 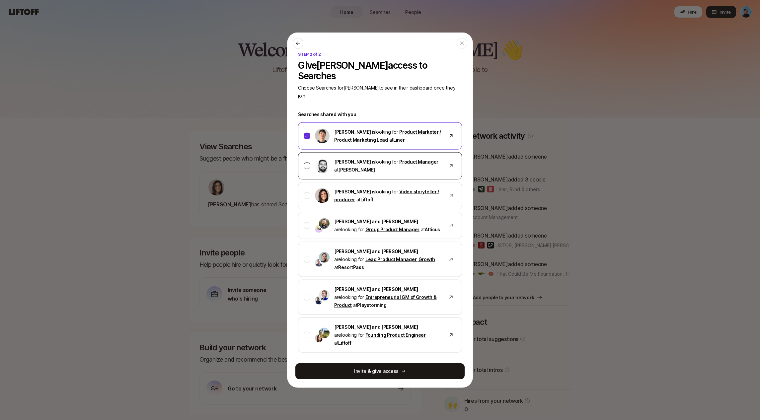 What do you see at coordinates (396, 335) in the screenshot?
I see `a: Founding Product Engineer` at bounding box center [396, 335].